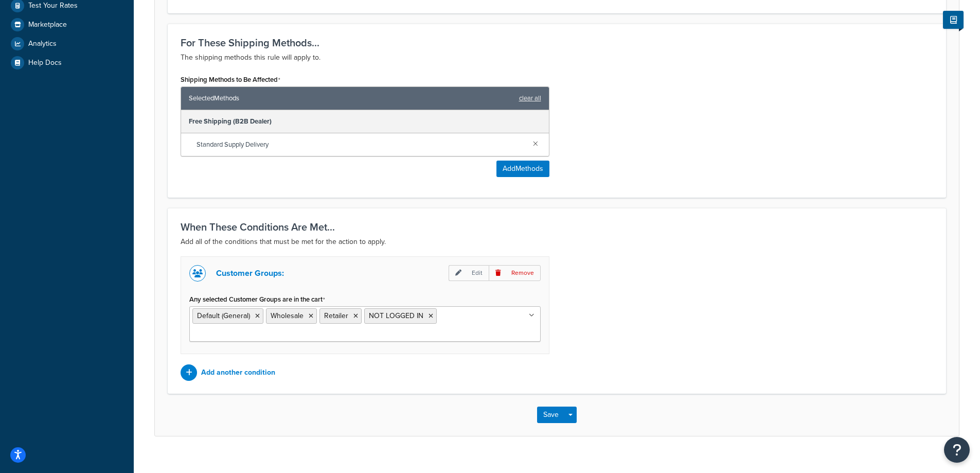 This screenshot has width=980, height=473. I want to click on span: NOT LOGGED IN, so click(396, 315).